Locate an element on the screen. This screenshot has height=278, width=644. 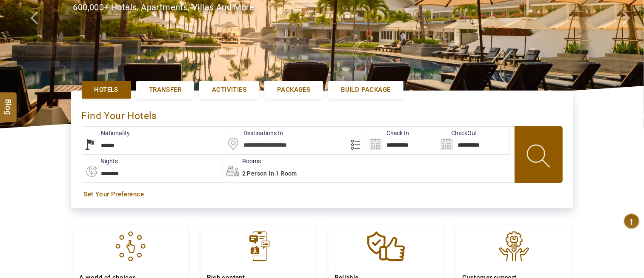
span: 2 Person in 1 Room is located at coordinates (270, 174).